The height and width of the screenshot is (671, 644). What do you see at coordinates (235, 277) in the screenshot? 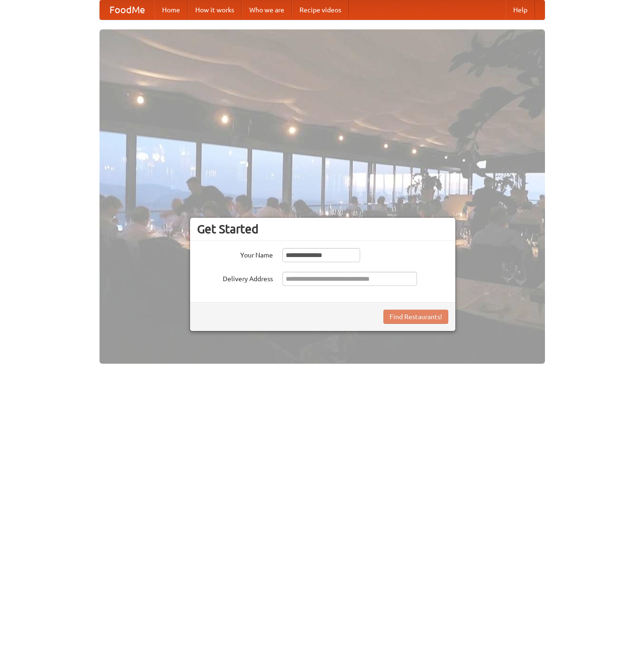
I see `label: Delivery Address` at bounding box center [235, 277].